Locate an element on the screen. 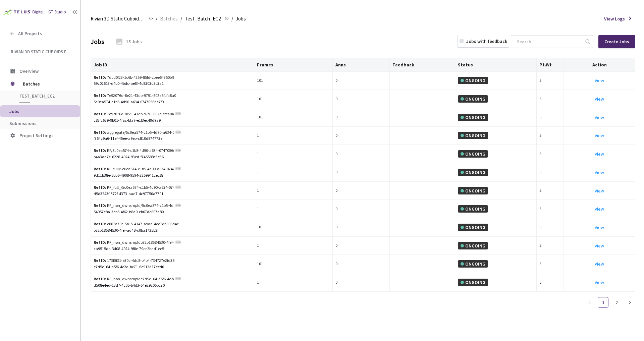  div: Create Jobs is located at coordinates (617, 41).